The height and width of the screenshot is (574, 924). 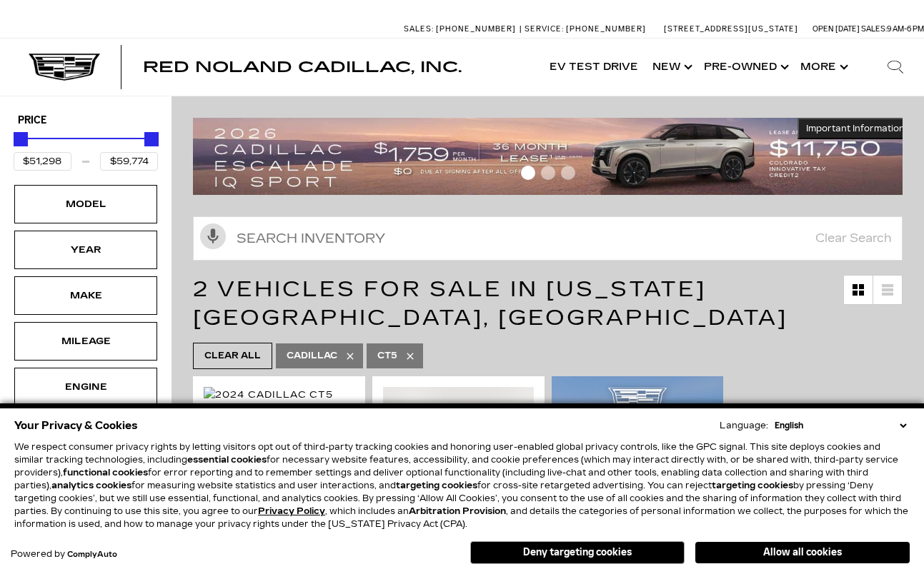 I want to click on h5: Price, so click(x=85, y=121).